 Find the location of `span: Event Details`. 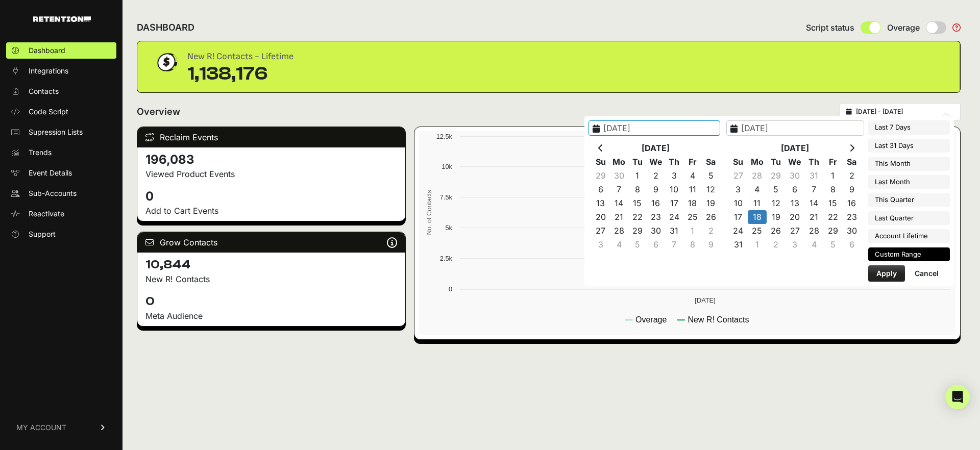

span: Event Details is located at coordinates (50, 173).